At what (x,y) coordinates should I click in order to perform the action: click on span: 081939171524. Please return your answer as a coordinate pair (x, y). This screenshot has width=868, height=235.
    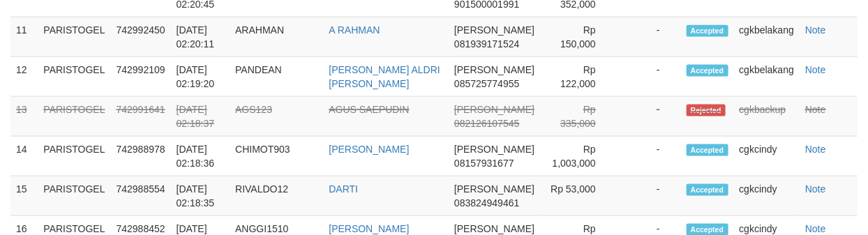
    Looking at the image, I should click on (486, 44).